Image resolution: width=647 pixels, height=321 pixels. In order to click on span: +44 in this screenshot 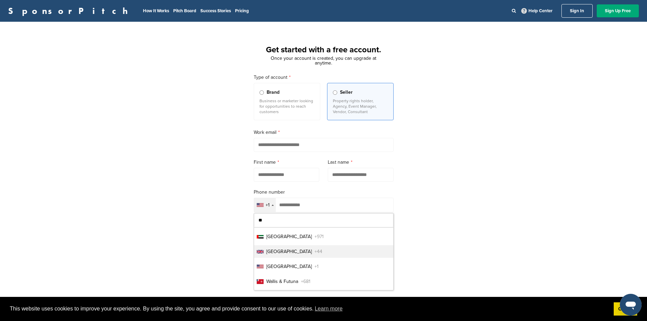, I will do `click(318, 251)`.